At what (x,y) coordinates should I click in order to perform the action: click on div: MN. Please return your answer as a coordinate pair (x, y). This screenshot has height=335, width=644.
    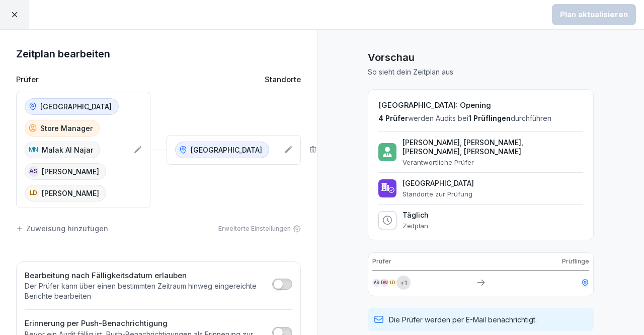
    Looking at the image, I should click on (33, 150).